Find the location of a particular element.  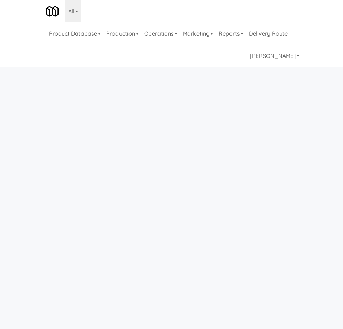

a: Operations is located at coordinates (161, 33).